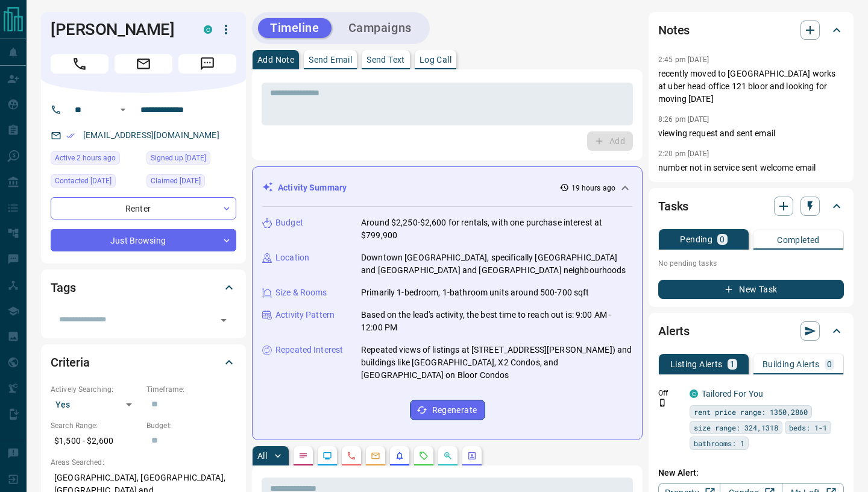 The image size is (868, 492). Describe the element at coordinates (673, 206) in the screenshot. I see `h2: Tasks` at that location.